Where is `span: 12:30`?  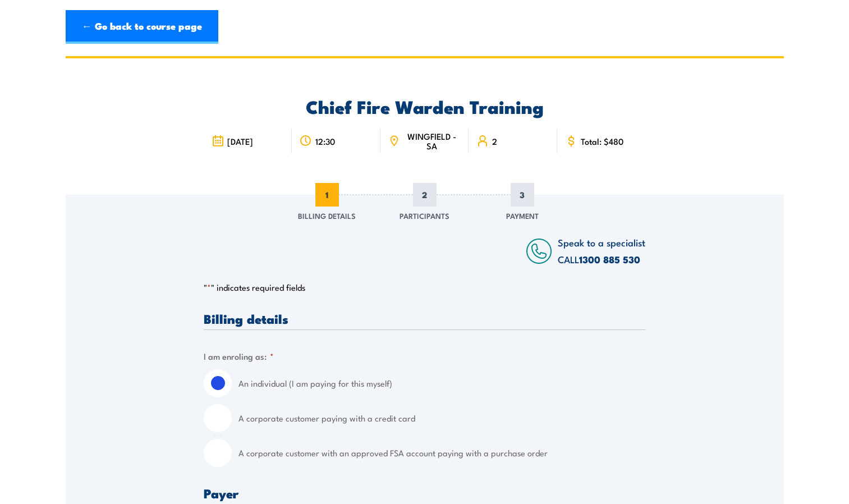 span: 12:30 is located at coordinates (325, 141).